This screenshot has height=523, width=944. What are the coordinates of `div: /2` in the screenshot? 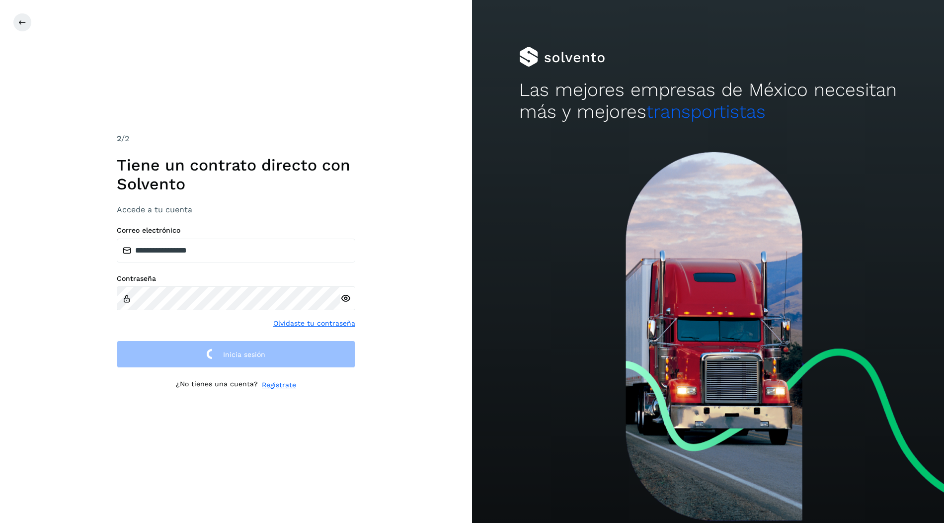 It's located at (236, 139).